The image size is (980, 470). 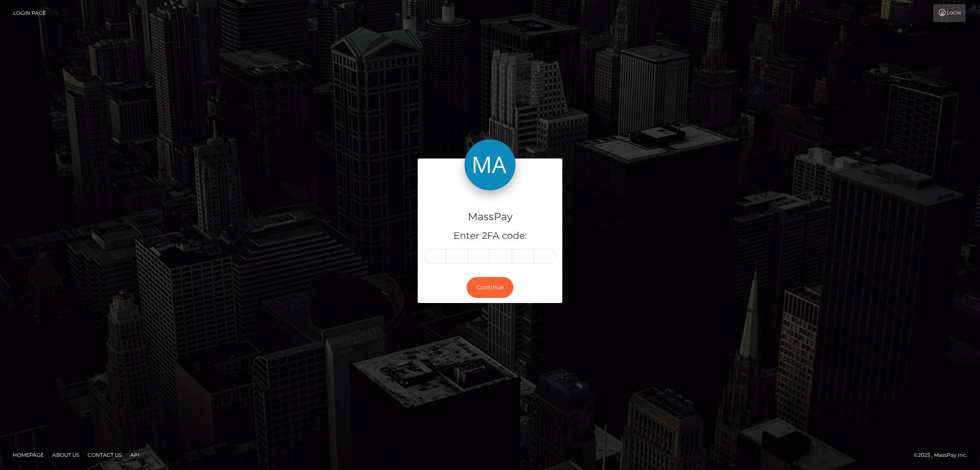 I want to click on a: Login Page, so click(x=30, y=13).